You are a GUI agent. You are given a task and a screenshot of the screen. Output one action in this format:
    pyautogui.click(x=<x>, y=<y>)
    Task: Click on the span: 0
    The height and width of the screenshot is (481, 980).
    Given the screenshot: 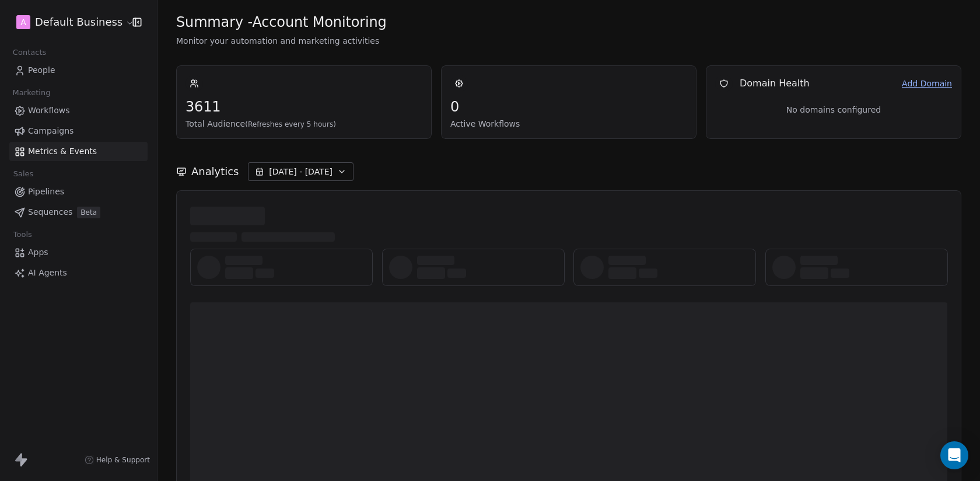 What is the action you would take?
    pyautogui.click(x=569, y=107)
    